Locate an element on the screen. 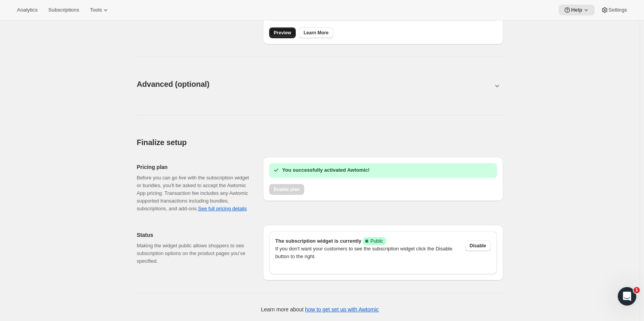  span: Analytics is located at coordinates (27, 10).